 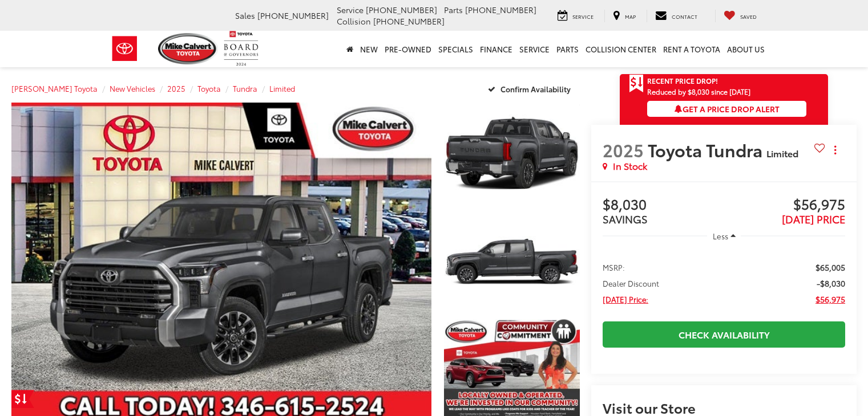 I want to click on span: New Vehicles, so click(x=132, y=88).